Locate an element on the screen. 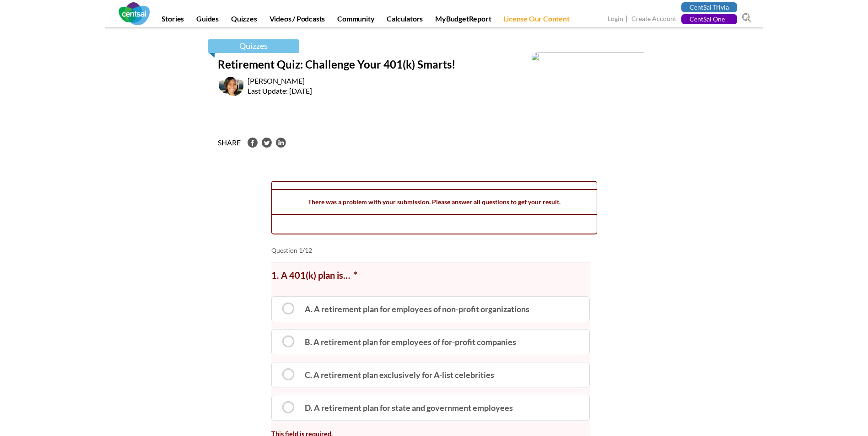 This screenshot has height=436, width=868. label: C. A retirement plan exclusively for A-list celebrities is located at coordinates (430, 374).